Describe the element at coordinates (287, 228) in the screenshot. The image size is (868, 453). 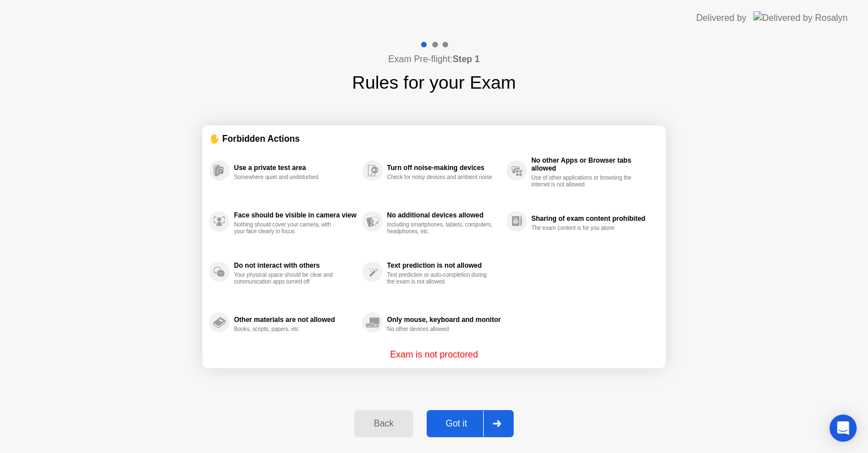
I see `div: Nothing should cover your camera, with your face clearly in focus` at that location.